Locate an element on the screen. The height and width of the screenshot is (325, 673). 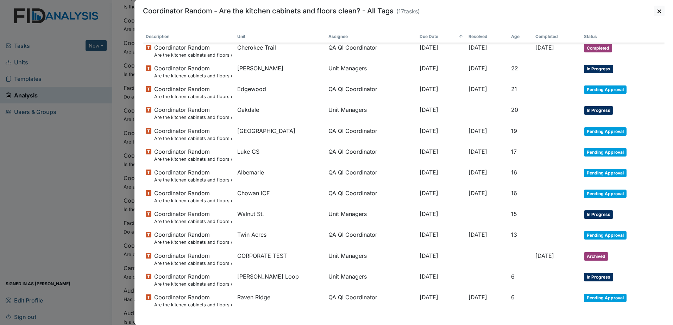
span: ( 17 tasks) is located at coordinates (408, 11).